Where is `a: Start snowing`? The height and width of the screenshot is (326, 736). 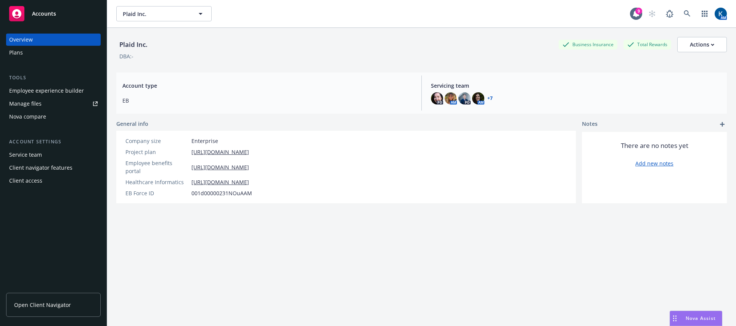
a: Start snowing is located at coordinates (652, 14).